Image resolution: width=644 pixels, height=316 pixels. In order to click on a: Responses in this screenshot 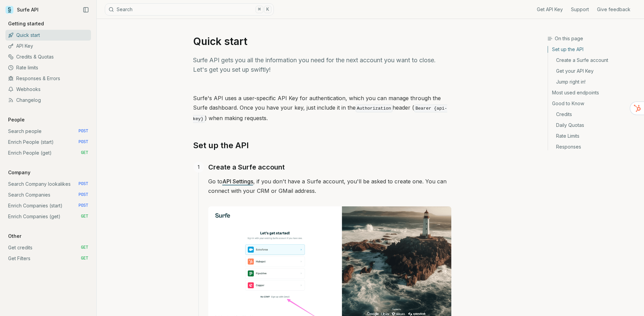, I will do `click(593, 146)`.